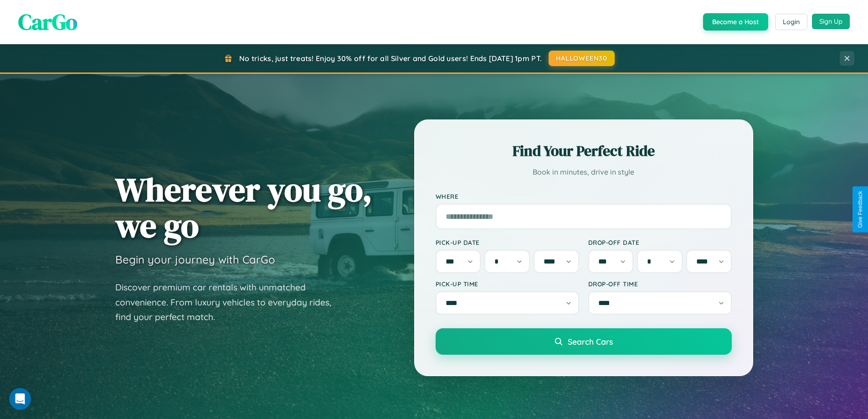 The height and width of the screenshot is (419, 868). I want to click on span: Search Cars, so click(590, 341).